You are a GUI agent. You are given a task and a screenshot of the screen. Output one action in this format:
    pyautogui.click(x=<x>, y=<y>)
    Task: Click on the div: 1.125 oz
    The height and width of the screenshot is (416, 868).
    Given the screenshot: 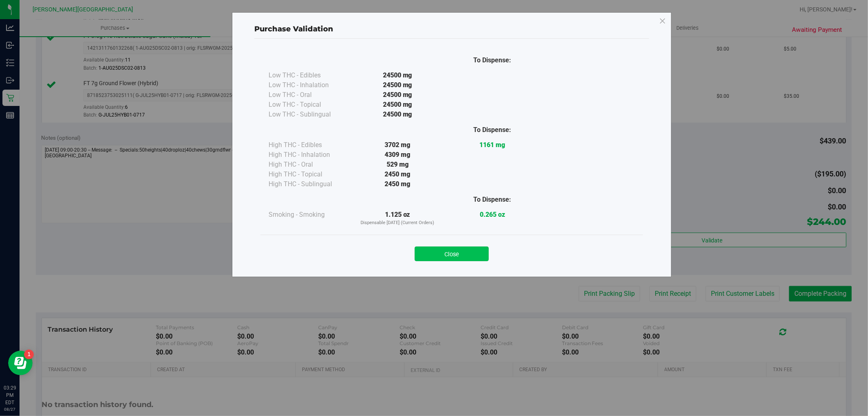 What is the action you would take?
    pyautogui.click(x=397, y=218)
    